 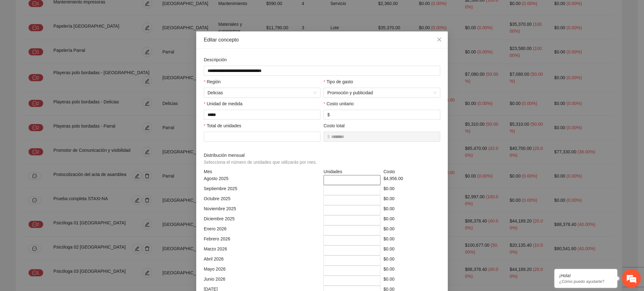 I want to click on div: Marzo 2026, so click(x=262, y=251).